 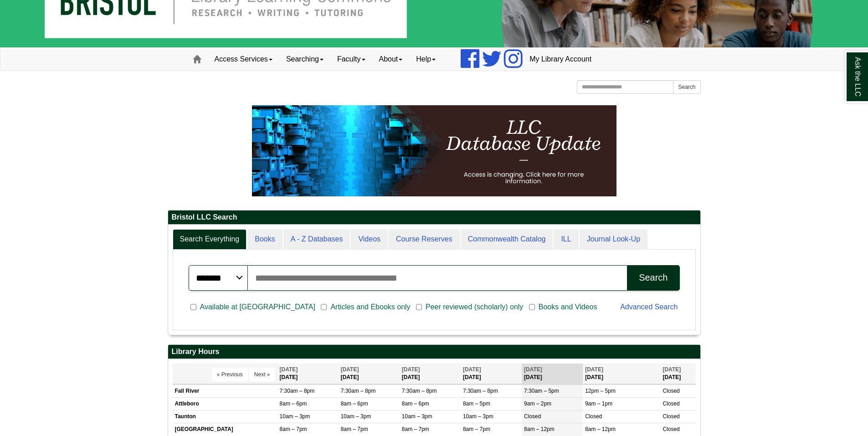 What do you see at coordinates (225, 391) in the screenshot?
I see `td: Fall River` at bounding box center [225, 391].